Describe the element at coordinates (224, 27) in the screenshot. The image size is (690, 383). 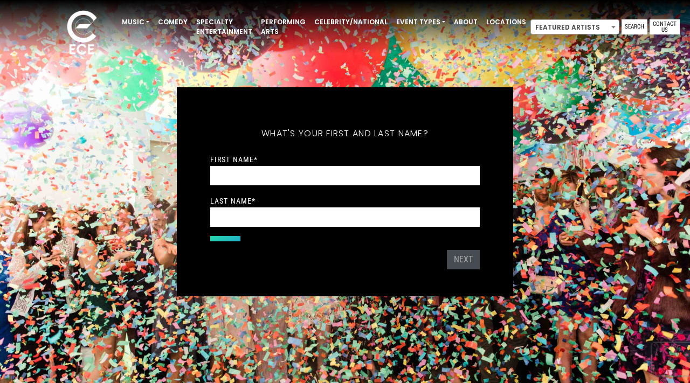
I see `a: Specialty Entertainment` at that location.